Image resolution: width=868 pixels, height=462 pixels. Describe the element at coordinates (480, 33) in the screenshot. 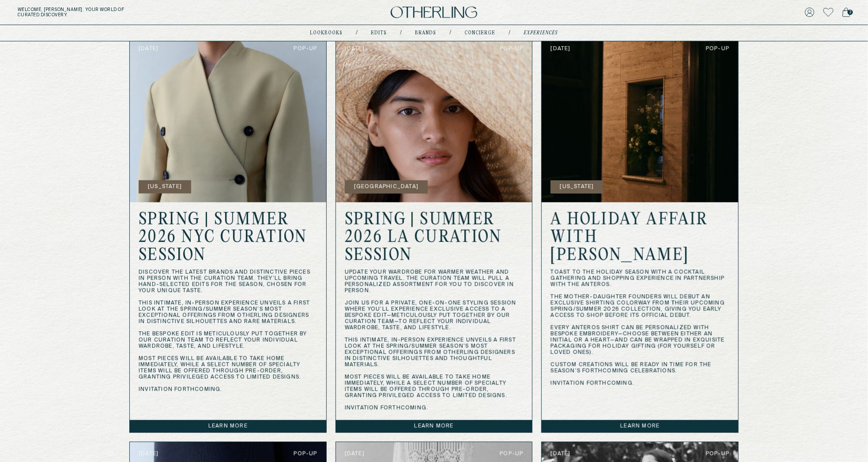

I see `a: concierge` at that location.